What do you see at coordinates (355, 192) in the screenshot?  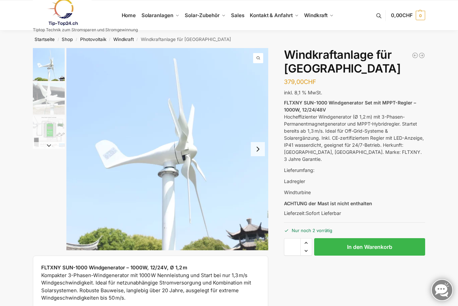 I see `p: Windturbine` at bounding box center [355, 192].